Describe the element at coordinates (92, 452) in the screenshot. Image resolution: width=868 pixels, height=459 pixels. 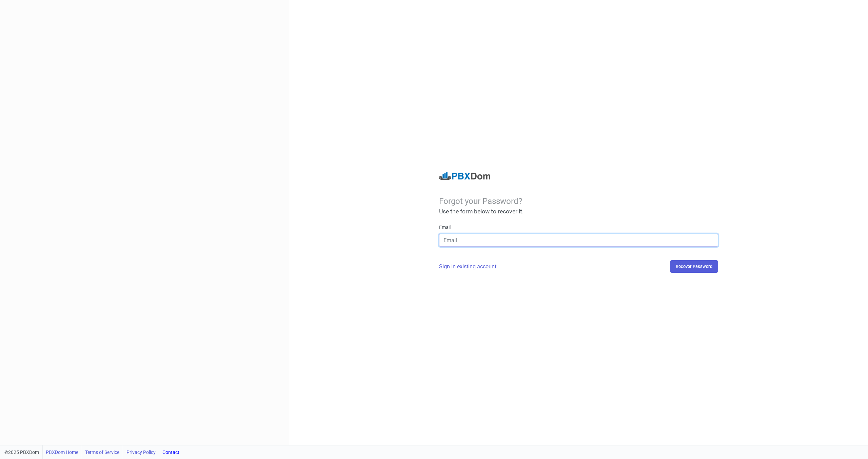
I see `div: ©2025 PBXDom` at that location.